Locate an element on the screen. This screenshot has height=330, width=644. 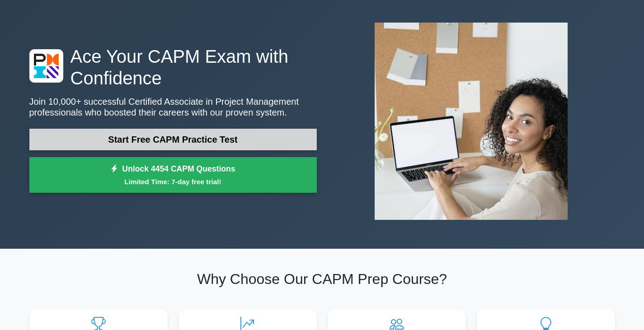
a: Start Free CAPM Practice Test is located at coordinates (173, 139).